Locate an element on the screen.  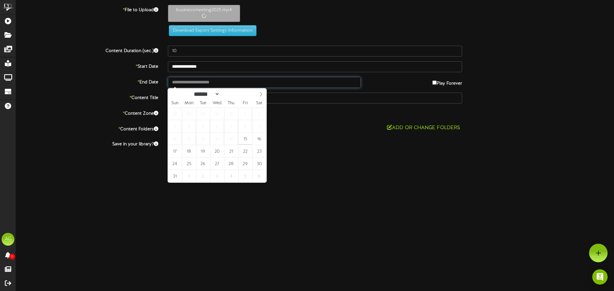
label: Content Duration (sec.) is located at coordinates (87, 50).